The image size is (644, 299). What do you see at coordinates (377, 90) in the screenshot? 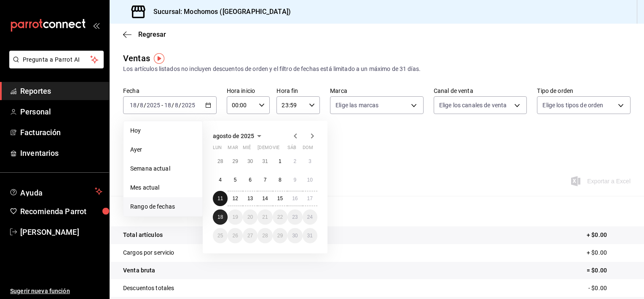
I see `label: Marca` at bounding box center [377, 90].